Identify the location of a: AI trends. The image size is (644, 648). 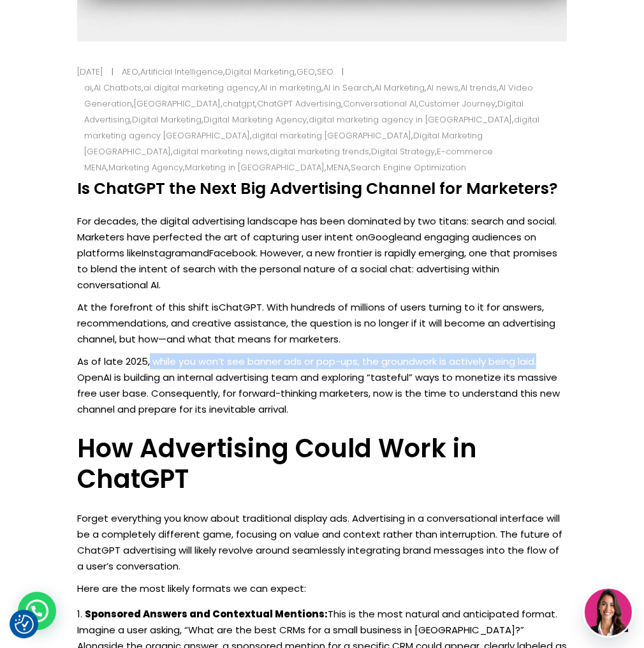
(478, 87).